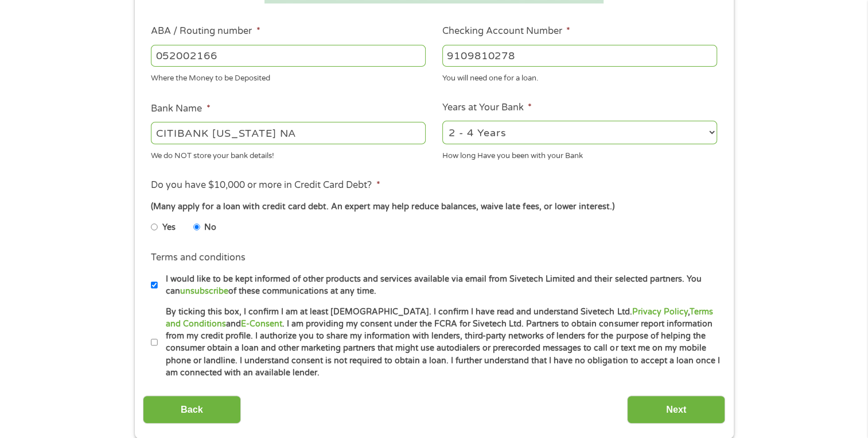 The image size is (868, 438). I want to click on label: Do you have $10,000 or more in Credit Card Debt?, so click(265, 185).